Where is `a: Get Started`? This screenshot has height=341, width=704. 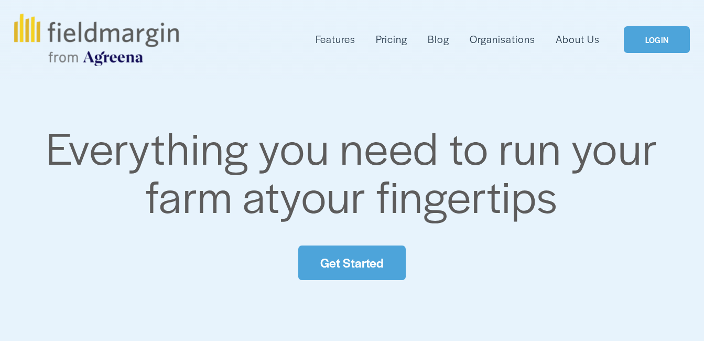 a: Get Started is located at coordinates (352, 263).